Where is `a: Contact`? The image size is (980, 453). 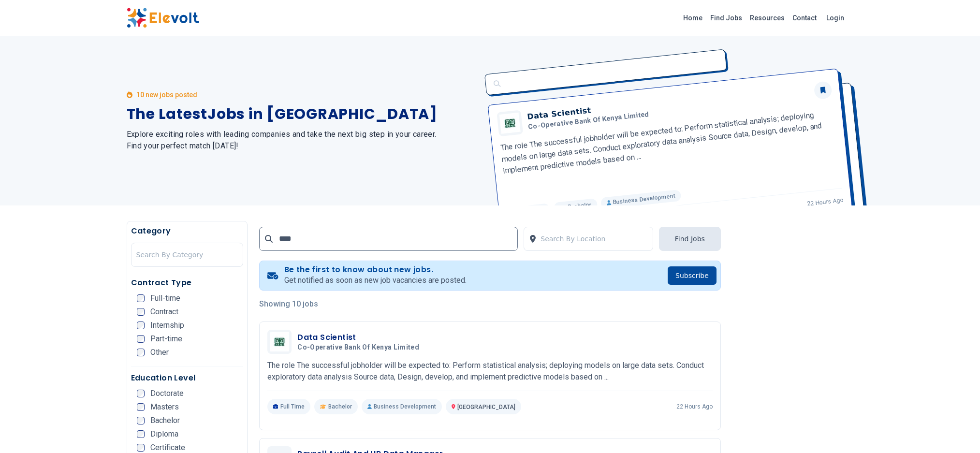 a: Contact is located at coordinates (805, 18).